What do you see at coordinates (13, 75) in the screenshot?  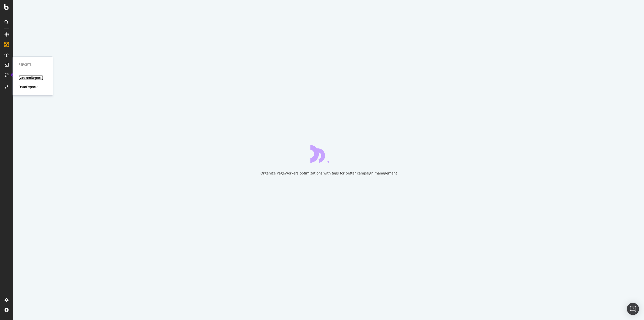 I see `div: Tooltip anchor` at bounding box center [13, 75].